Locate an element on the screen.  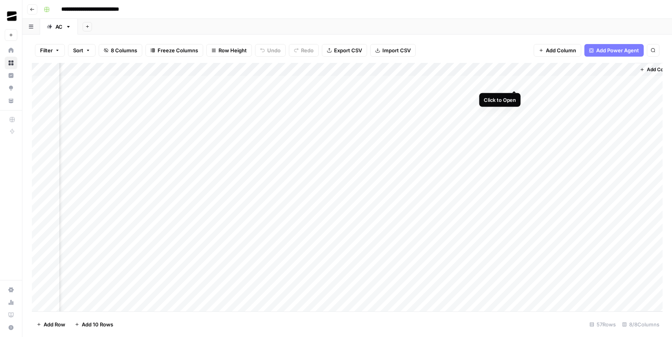
div: 8/8 Columns is located at coordinates (641, 324).